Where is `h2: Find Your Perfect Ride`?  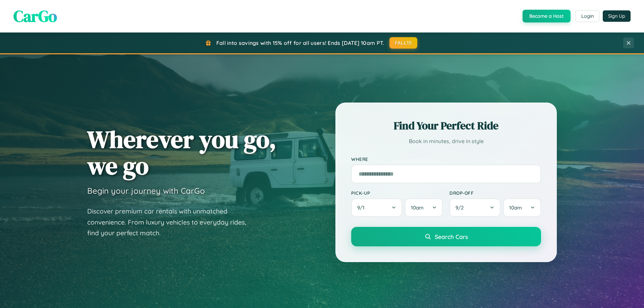
h2: Find Your Perfect Ride is located at coordinates (446, 126).